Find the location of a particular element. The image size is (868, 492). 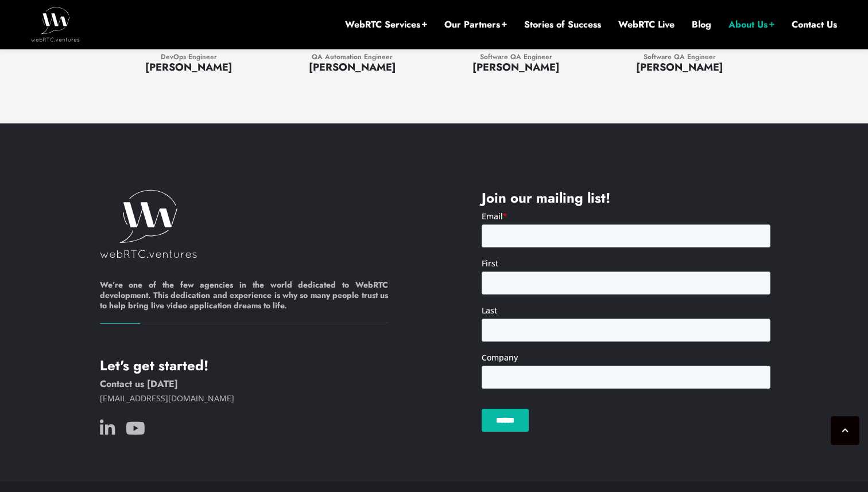

a: WebRTC Live is located at coordinates (646, 25).